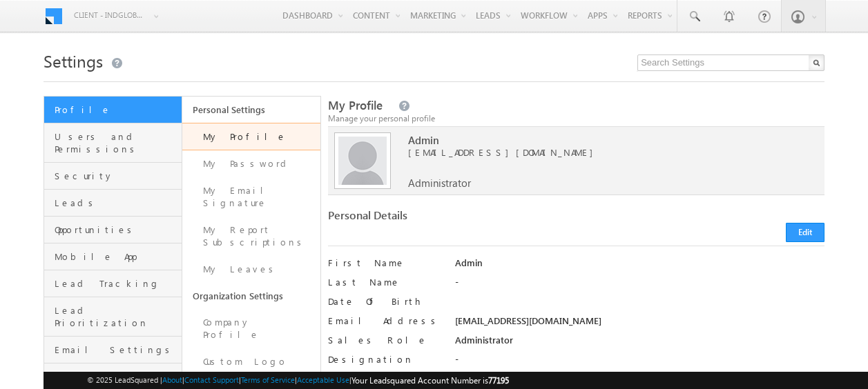 The height and width of the screenshot is (389, 868). What do you see at coordinates (385, 360) in the screenshot?
I see `label: Designation` at bounding box center [385, 360].